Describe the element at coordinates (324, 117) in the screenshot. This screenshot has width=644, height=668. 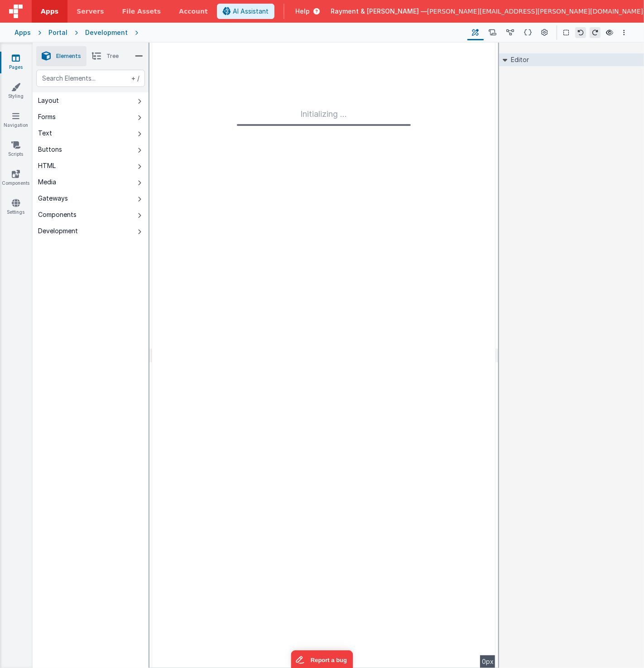
I see `div: Initializing ...` at that location.